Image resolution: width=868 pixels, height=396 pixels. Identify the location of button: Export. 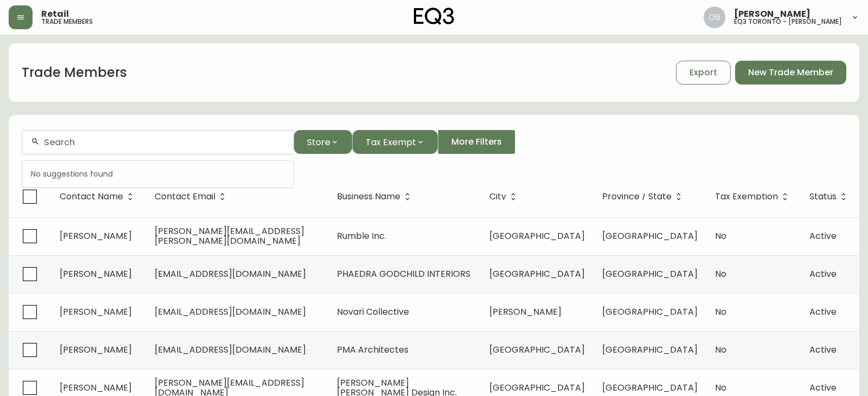
(703, 72).